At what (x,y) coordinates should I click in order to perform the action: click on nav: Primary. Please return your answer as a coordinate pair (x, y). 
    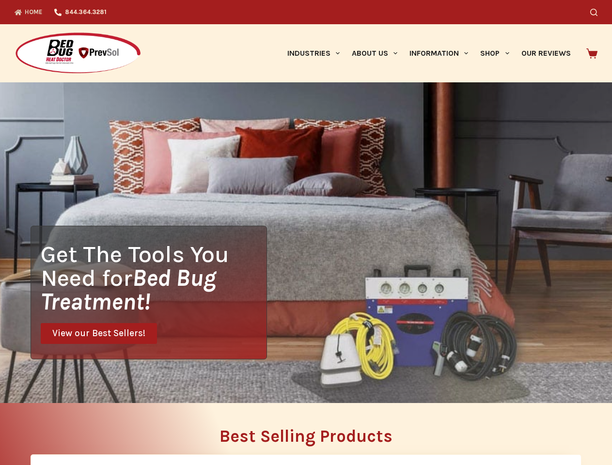
    Looking at the image, I should click on (429, 53).